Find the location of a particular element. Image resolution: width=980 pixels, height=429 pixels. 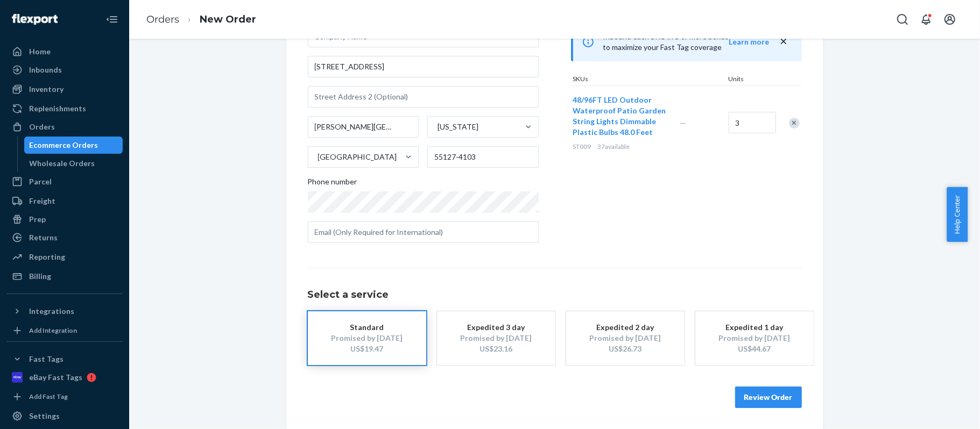

a: Add Integration is located at coordinates (65, 331).